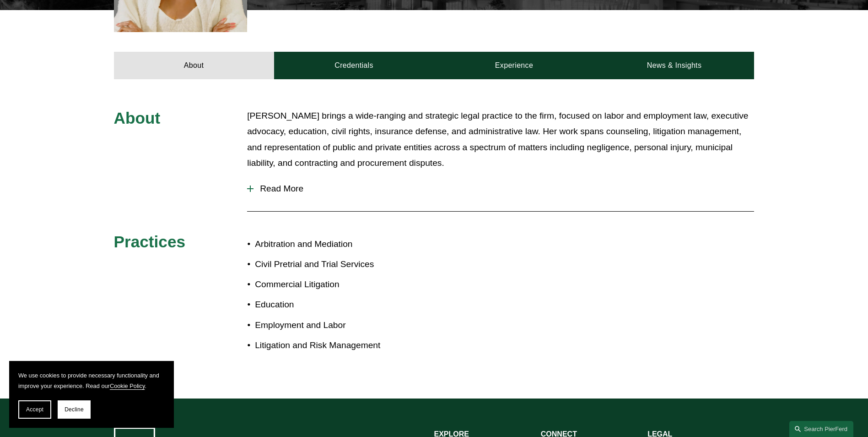 Image resolution: width=868 pixels, height=437 pixels. What do you see at coordinates (74, 410) in the screenshot?
I see `span: Decline` at bounding box center [74, 410].